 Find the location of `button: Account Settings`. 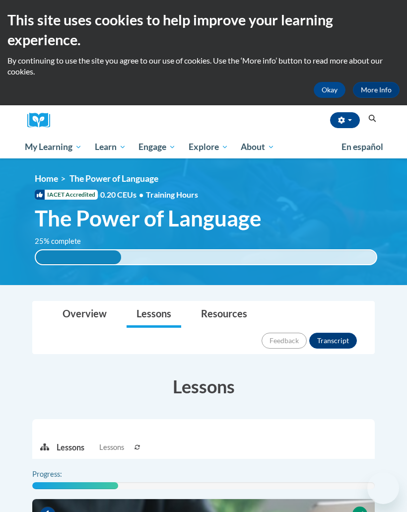

button: Account Settings is located at coordinates (345, 120).